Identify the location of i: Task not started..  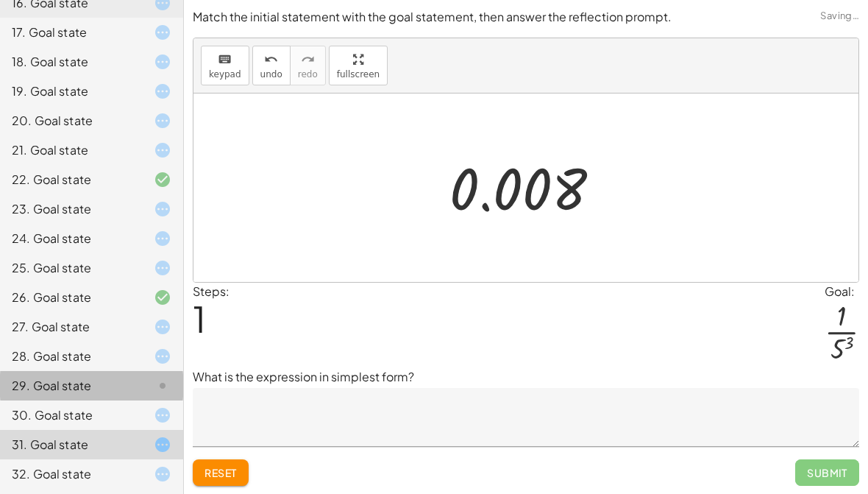
(162, 386).